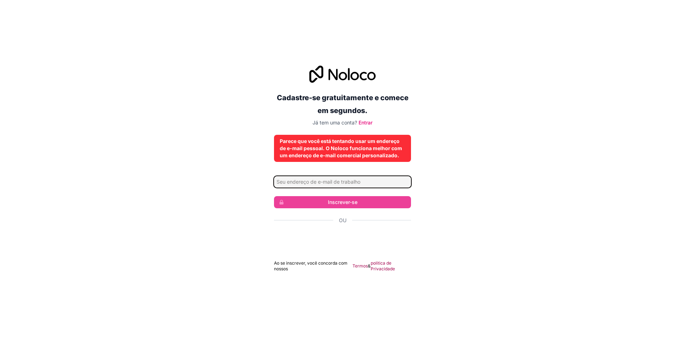 Image resolution: width=685 pixels, height=337 pixels. What do you see at coordinates (365, 122) in the screenshot?
I see `a: Entrar` at bounding box center [365, 122].